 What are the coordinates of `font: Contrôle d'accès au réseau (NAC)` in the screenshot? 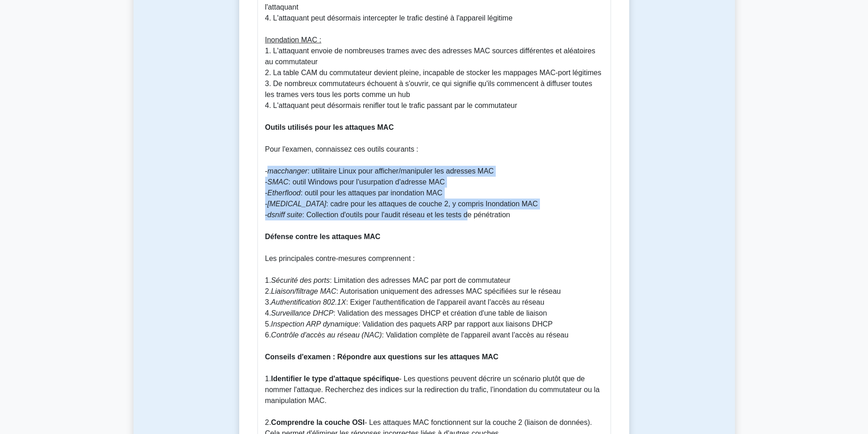 It's located at (326, 335).